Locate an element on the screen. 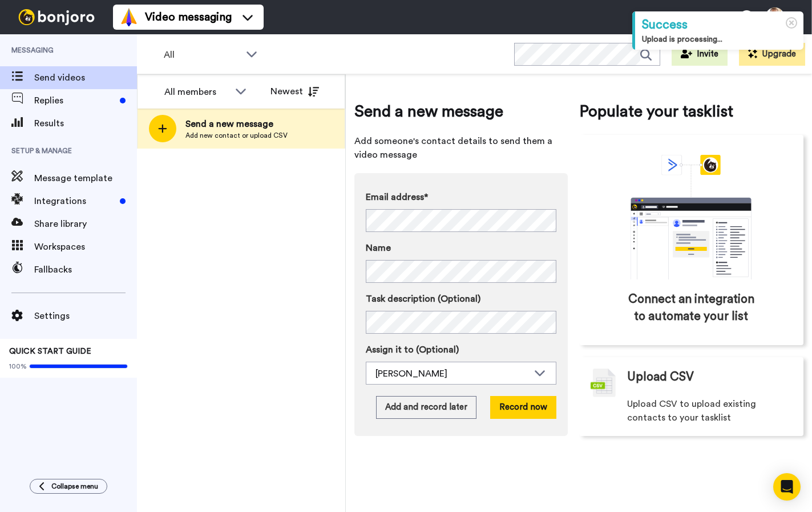  div: Open Intercom Messenger is located at coordinates (787, 487).